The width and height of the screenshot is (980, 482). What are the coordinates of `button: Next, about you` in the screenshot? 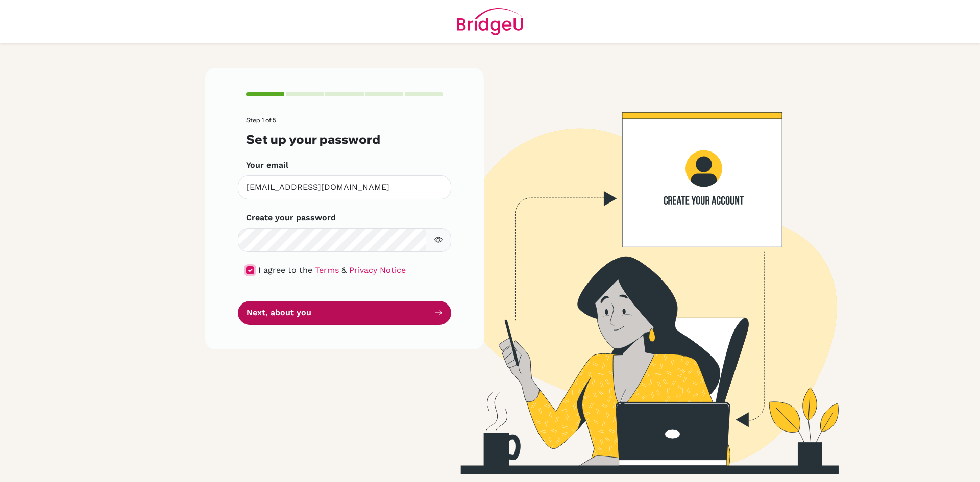 It's located at (345, 313).